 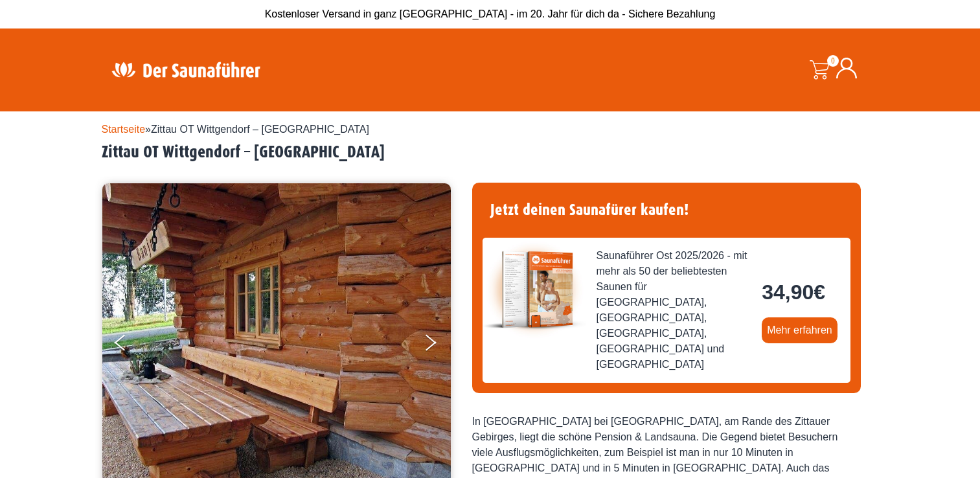 I want to click on button: Next, so click(x=439, y=345).